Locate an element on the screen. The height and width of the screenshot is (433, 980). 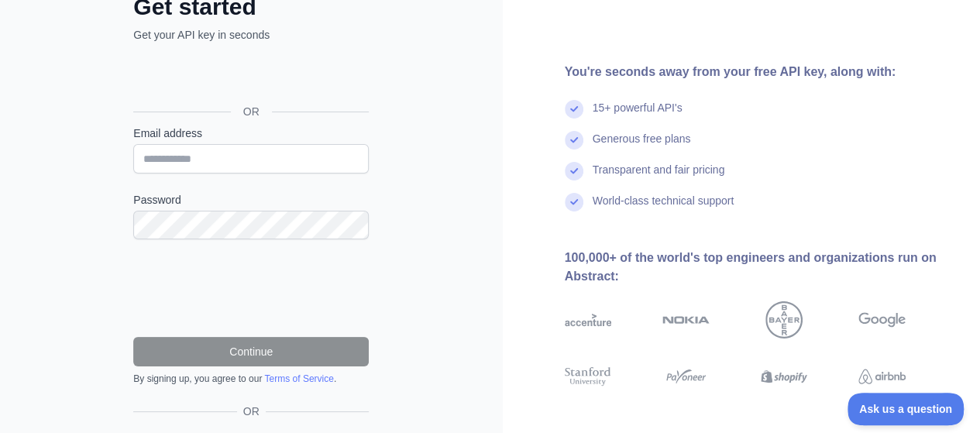
img: stanford university is located at coordinates (588, 377).